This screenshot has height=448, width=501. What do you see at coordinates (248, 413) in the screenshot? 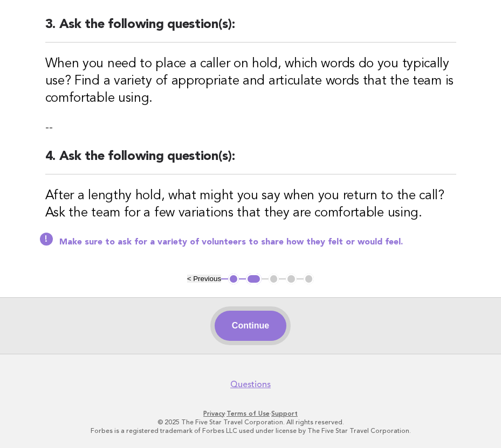
I see `a: Terms of Use` at bounding box center [248, 413].